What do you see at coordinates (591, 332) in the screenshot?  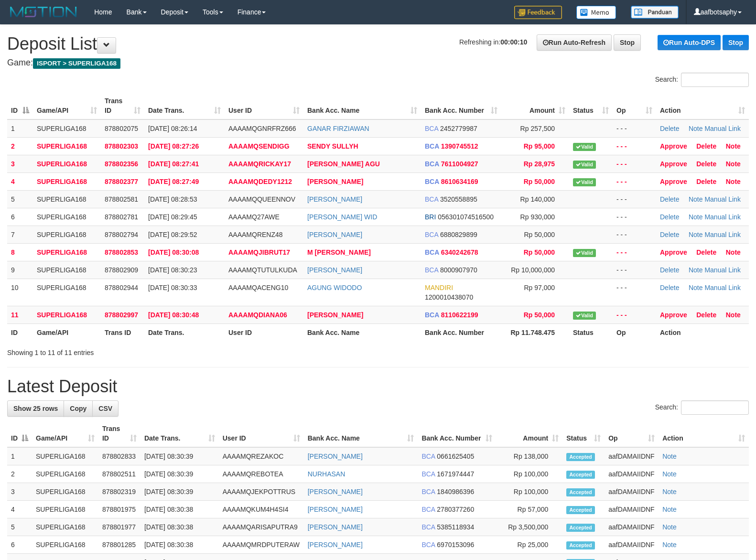 I see `th: Status` at bounding box center [591, 332].